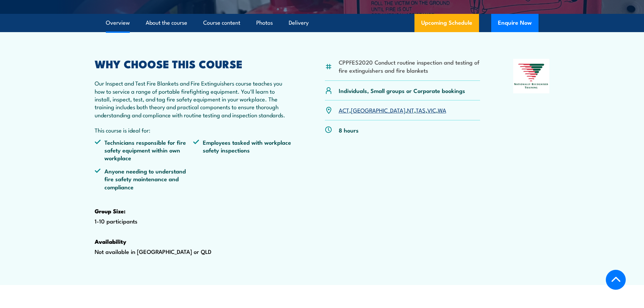 The image size is (644, 308). Describe the element at coordinates (194, 130) in the screenshot. I see `p: This course is ideal for:` at that location.